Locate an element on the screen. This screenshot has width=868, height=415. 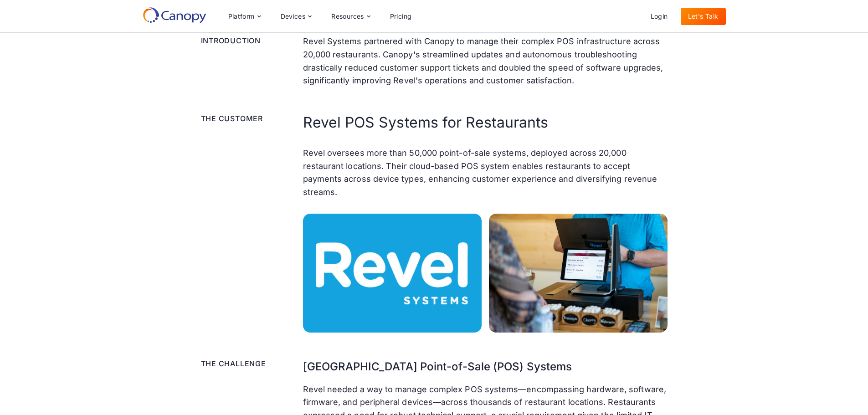
div: The challenge is located at coordinates (247, 363).